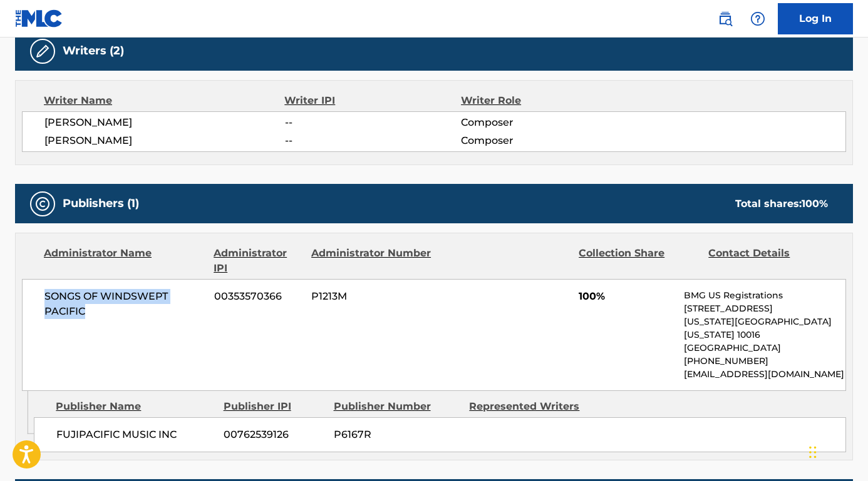 The image size is (868, 481). Describe the element at coordinates (94, 51) in the screenshot. I see `h5: Writers (2)` at that location.